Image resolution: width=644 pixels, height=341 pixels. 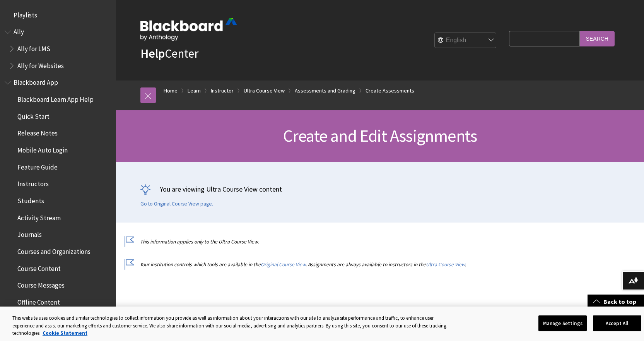 What do you see at coordinates (322, 264) in the screenshot?
I see `p: Your institution controls which tools are available in the . Assignments are always available to ...` at bounding box center [322, 264].